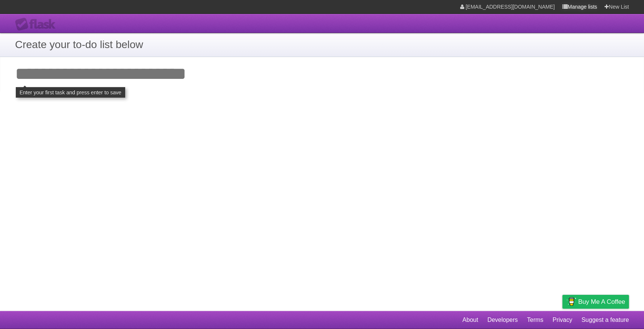 This screenshot has width=644, height=329. Describe the element at coordinates (602, 301) in the screenshot. I see `span: Buy me a coffee` at that location.